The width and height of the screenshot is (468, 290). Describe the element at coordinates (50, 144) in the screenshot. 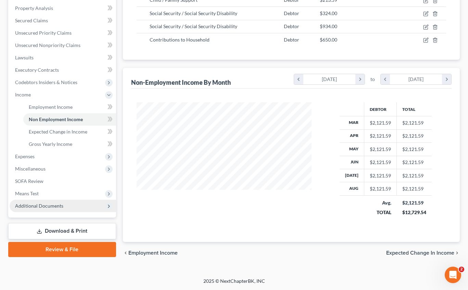

I see `span: Gross Yearly Income` at that location.